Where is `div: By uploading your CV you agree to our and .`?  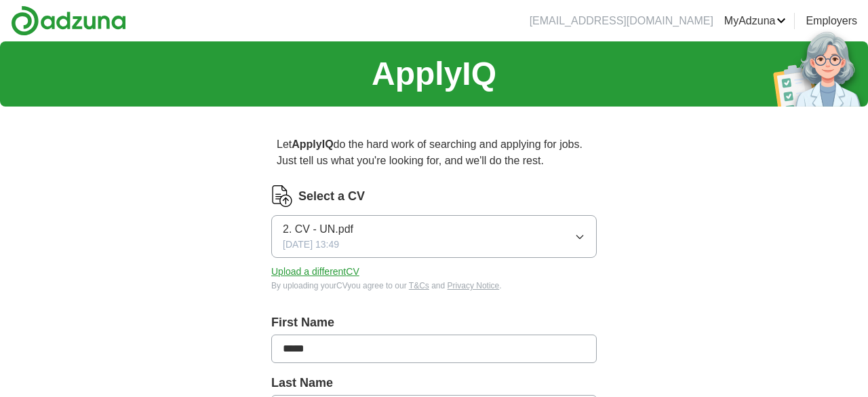
div: By uploading your CV you agree to our and . is located at coordinates (434, 286).